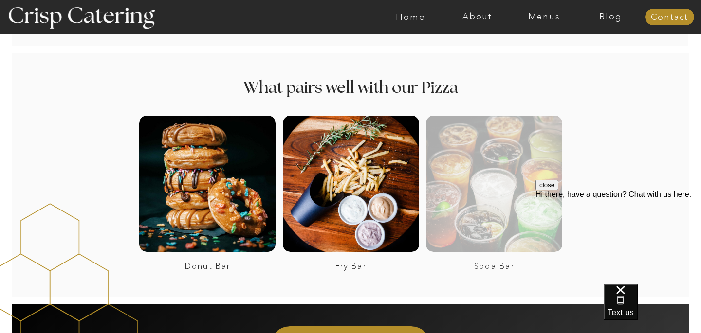 The image size is (701, 333). Describe the element at coordinates (544, 17) in the screenshot. I see `a: Menus` at that location.